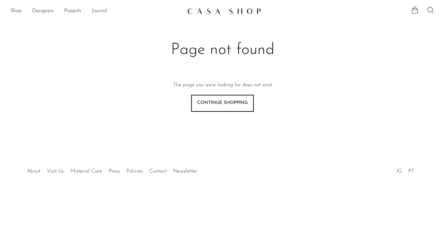 Image resolution: width=445 pixels, height=234 pixels. I want to click on a: Shop, so click(16, 11).